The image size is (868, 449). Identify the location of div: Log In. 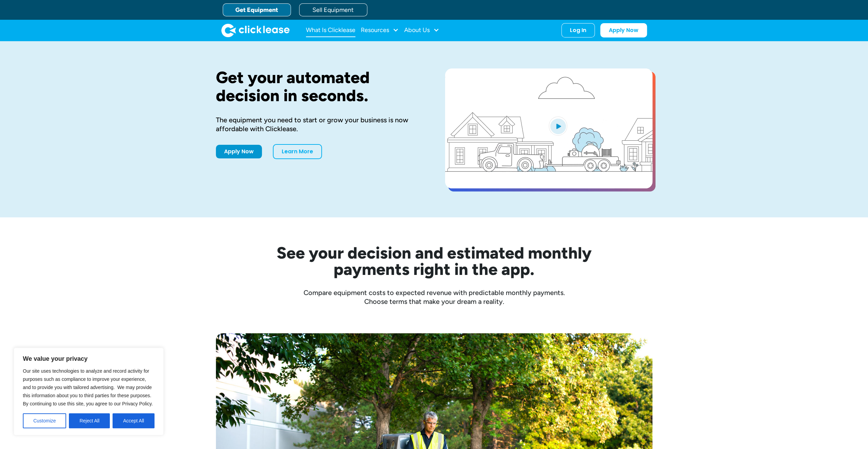
(578, 30).